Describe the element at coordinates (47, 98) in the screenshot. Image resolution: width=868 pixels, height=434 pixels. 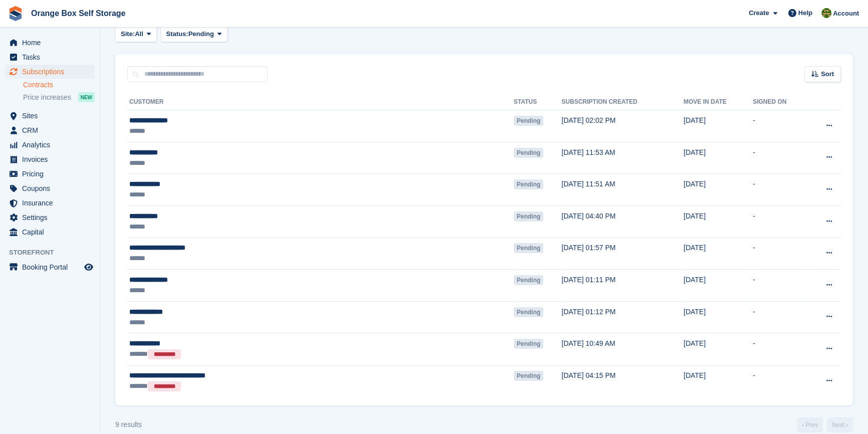
I see `span: Price increases` at that location.